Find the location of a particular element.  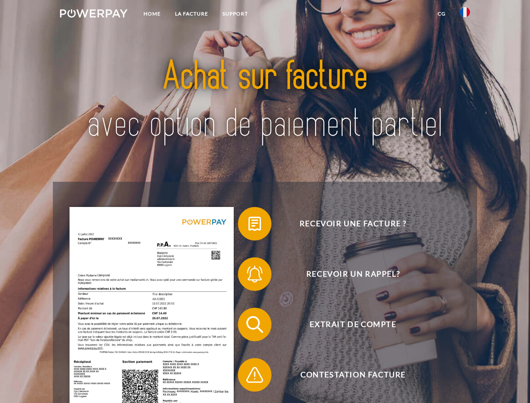

button: Recevoir un rappel? is located at coordinates (347, 274).